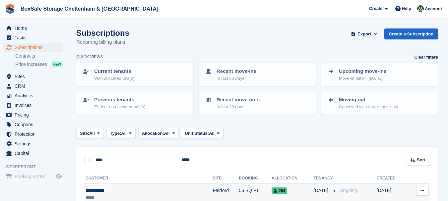  What do you see at coordinates (39, 56) in the screenshot?
I see `a: Contracts` at bounding box center [39, 56].